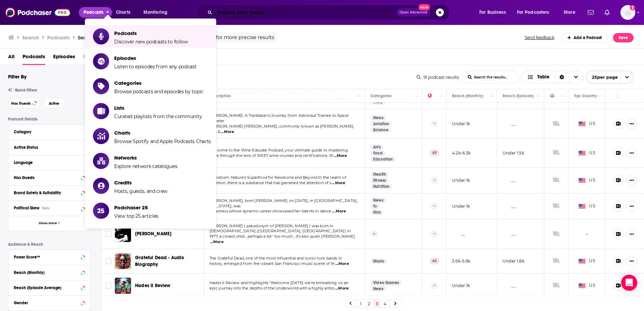 The height and width of the screenshot is (311, 644). Describe the element at coordinates (513, 153) in the screenshot. I see `p: Under 1.5k` at that location.